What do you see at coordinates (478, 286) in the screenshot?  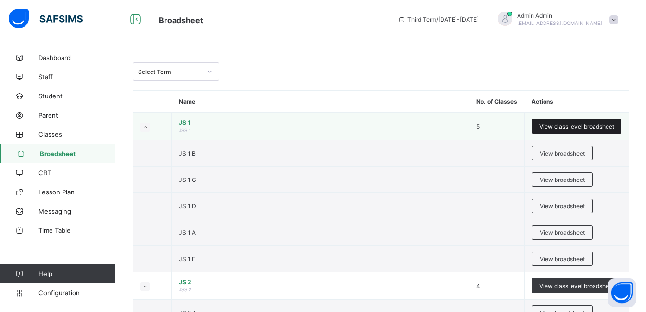 I see `span: 4` at bounding box center [478, 286].